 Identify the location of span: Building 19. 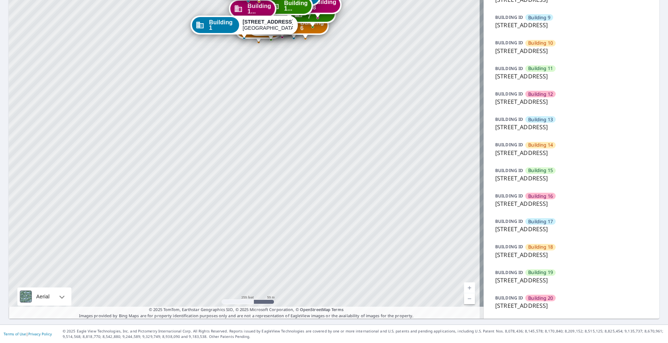
(541, 272).